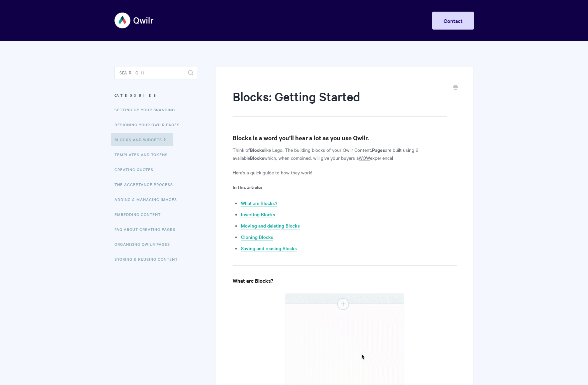 This screenshot has height=385, width=588. Describe the element at coordinates (147, 110) in the screenshot. I see `a: Setting up your Branding` at that location.